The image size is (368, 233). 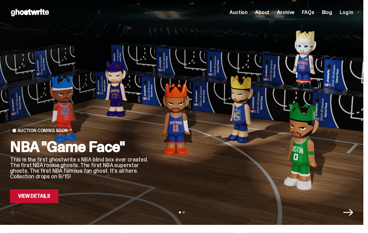 What do you see at coordinates (346, 12) in the screenshot?
I see `span: Log in` at bounding box center [346, 12].